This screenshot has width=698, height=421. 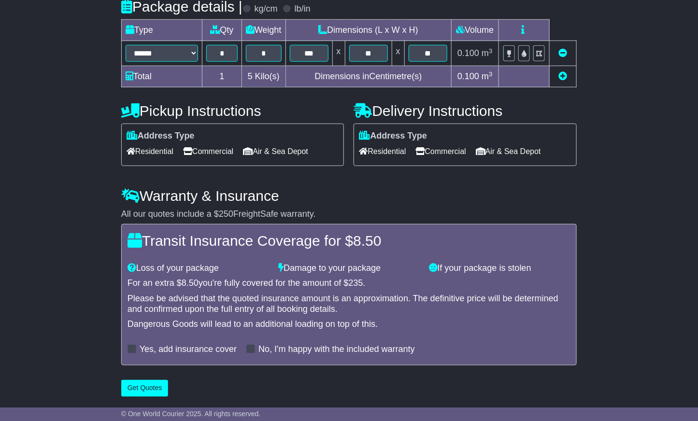 What do you see at coordinates (500, 269) in the screenshot?
I see `div: If your package is stolen` at bounding box center [500, 269].